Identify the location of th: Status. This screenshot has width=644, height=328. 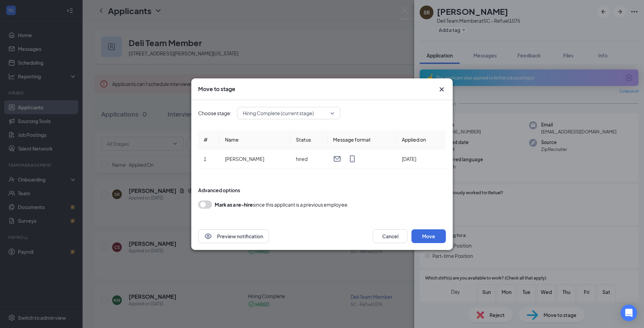
(309, 139).